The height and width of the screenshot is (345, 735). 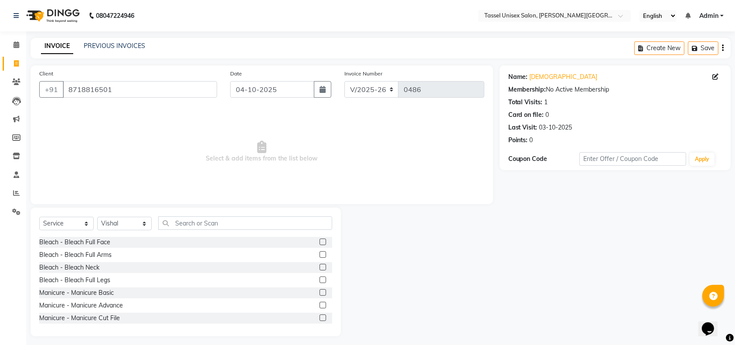 What do you see at coordinates (51, 89) in the screenshot?
I see `button: +91` at bounding box center [51, 89].